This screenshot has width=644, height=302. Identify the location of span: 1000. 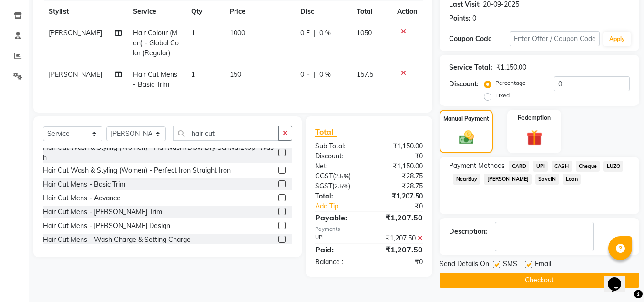
(237, 33).